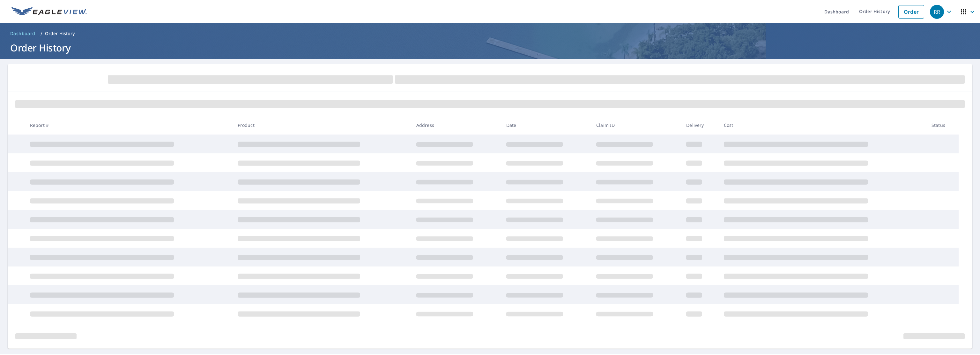  What do you see at coordinates (937, 12) in the screenshot?
I see `div: RR` at bounding box center [937, 12].